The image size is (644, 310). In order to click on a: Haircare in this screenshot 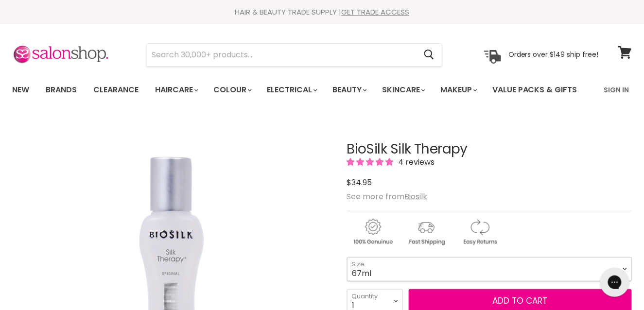, I will do `click(176, 90)`.